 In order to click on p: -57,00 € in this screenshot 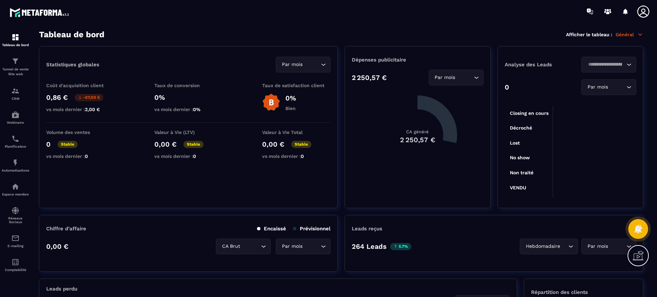, I will do `click(89, 98)`.